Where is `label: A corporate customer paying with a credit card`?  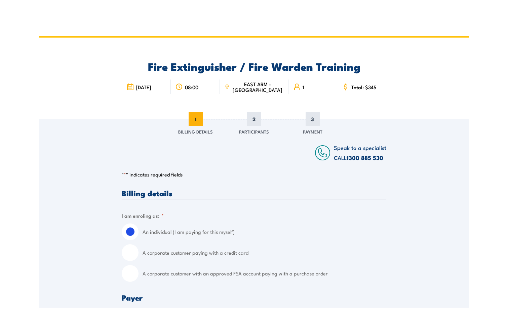
label: A corporate customer paying with a credit card is located at coordinates (264, 250).